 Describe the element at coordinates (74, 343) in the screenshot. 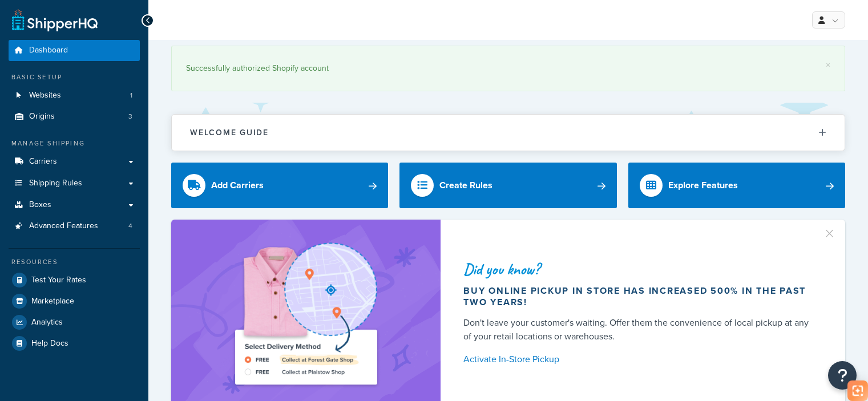

I see `a: Help Docs` at that location.